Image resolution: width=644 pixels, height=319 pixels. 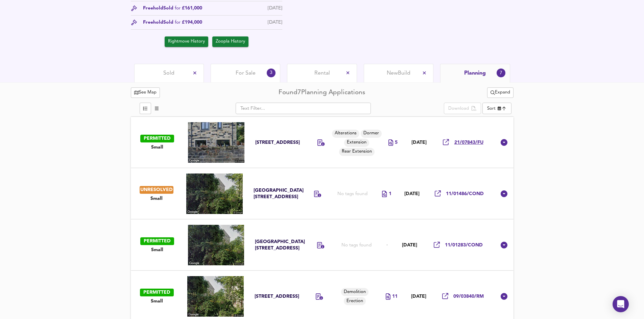 I want to click on span: Dormer, so click(x=371, y=133).